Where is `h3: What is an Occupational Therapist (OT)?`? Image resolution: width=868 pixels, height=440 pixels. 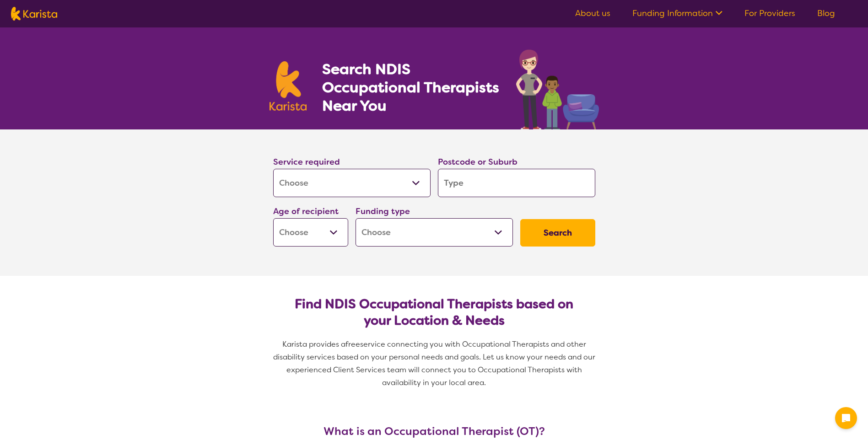 h3: What is an Occupational Therapist (OT)? is located at coordinates (434, 431).